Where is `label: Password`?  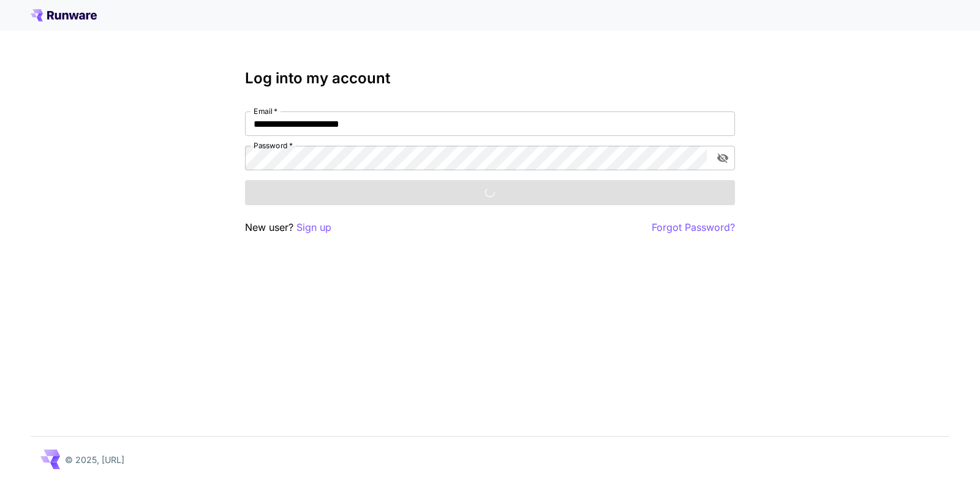 label: Password is located at coordinates (273, 145).